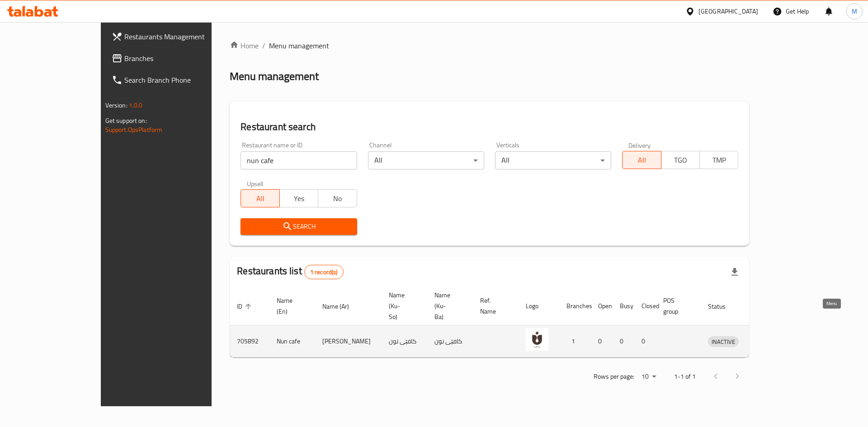  I want to click on td: Nun cafe, so click(292, 341).